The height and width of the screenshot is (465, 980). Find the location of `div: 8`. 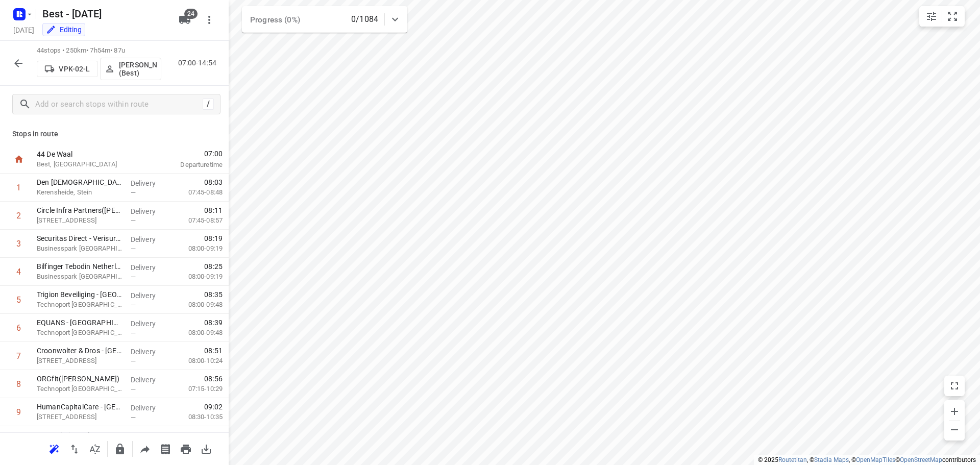

div: 8 is located at coordinates (18, 383).